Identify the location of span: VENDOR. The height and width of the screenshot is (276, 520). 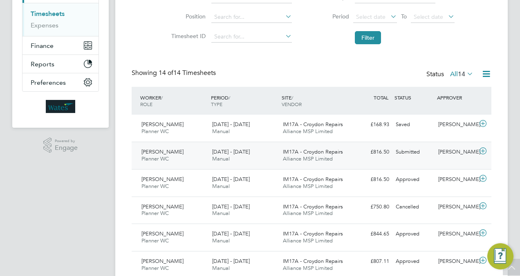
(292, 104).